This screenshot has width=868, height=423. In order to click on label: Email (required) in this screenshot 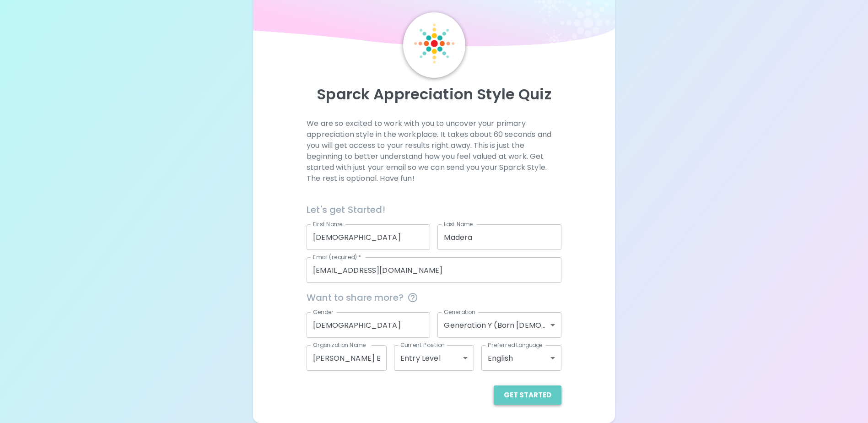, I will do `click(337, 257)`.